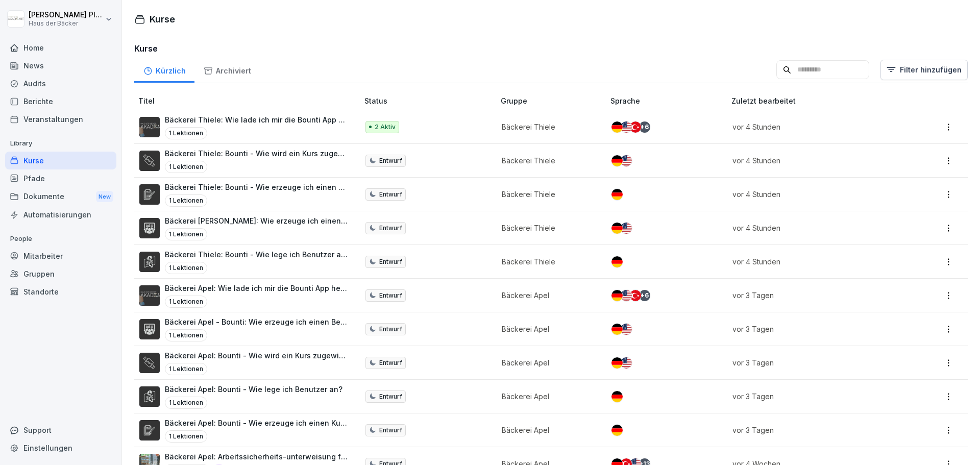  Describe the element at coordinates (150, 430) in the screenshot. I see `img: yv9h8086xynjfnu9qnkzu07k.png` at that location.